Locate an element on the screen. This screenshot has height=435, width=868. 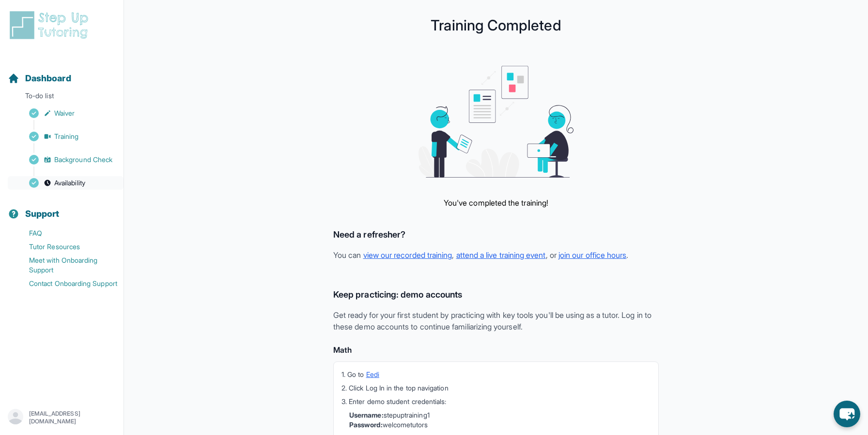
h3: Keep practicing: demo accounts is located at coordinates (496, 294).